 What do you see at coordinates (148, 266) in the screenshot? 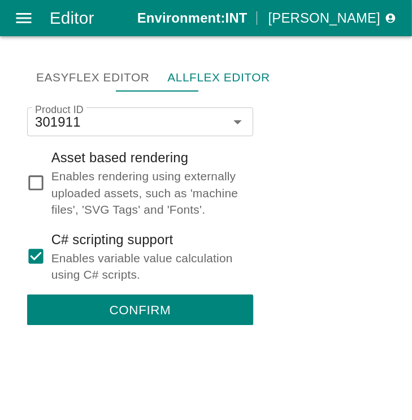
I see `p: Enables variable value calculation using C# scripts.` at bounding box center [148, 266].